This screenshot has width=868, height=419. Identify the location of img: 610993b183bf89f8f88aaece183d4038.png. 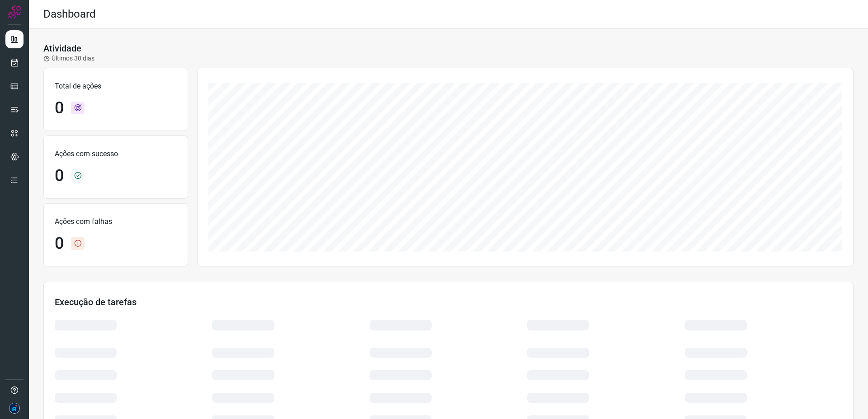
(15, 408).